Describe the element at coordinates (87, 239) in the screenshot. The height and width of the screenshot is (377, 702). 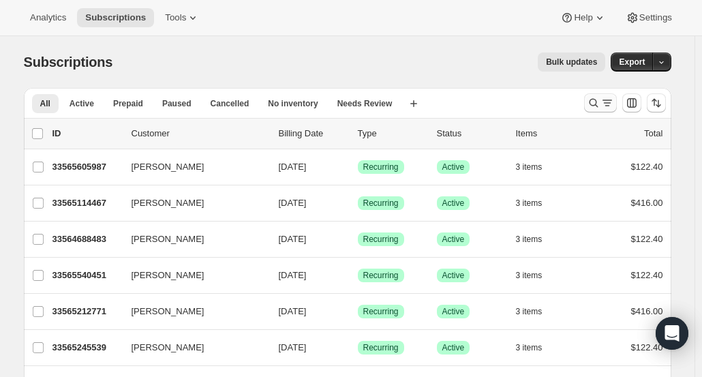
I see `p: 33564688483` at that location.